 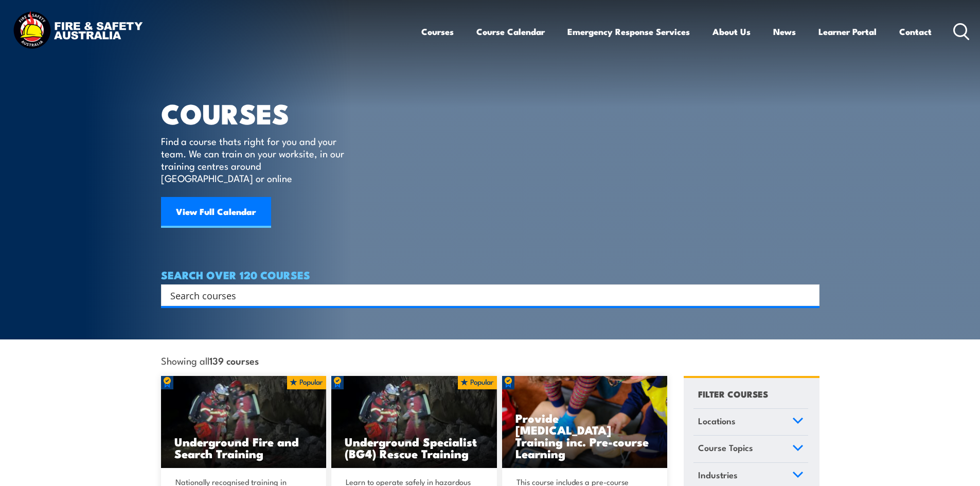 I want to click on span: Showing all, so click(x=210, y=360).